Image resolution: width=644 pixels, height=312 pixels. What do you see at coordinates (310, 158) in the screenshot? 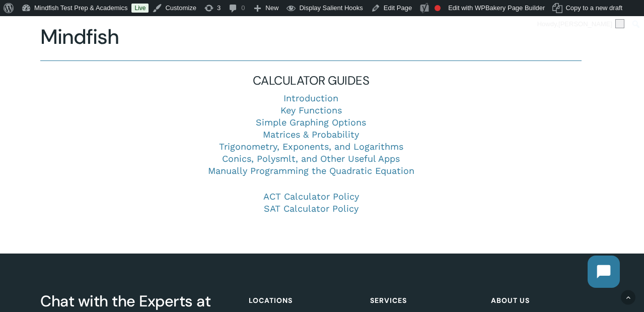
I see `a: Conics, Polysmlt, and Other Useful Apps` at bounding box center [310, 158].